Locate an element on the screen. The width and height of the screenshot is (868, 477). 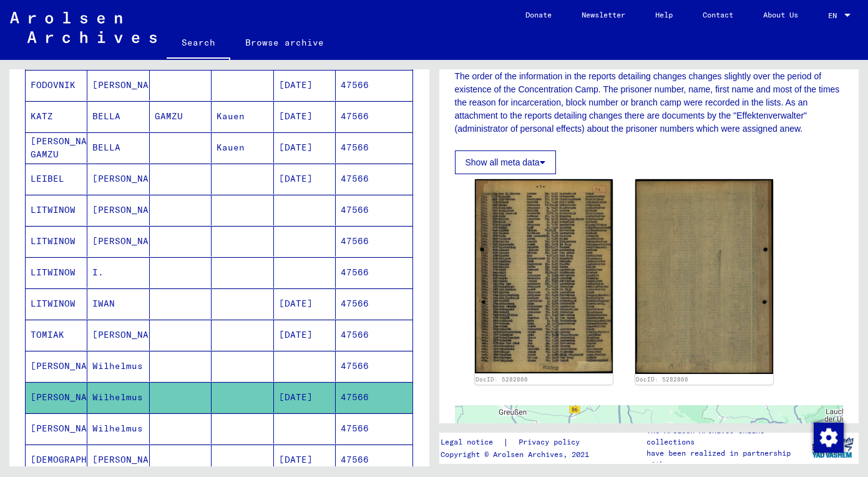
img: yv_logo.png is located at coordinates (833, 448).